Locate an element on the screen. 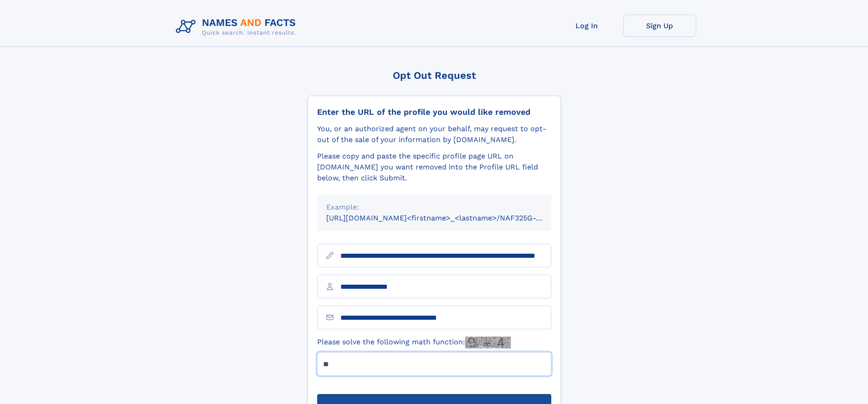 This screenshot has height=404, width=868. img: Logo Names and Facts is located at coordinates (238, 27).